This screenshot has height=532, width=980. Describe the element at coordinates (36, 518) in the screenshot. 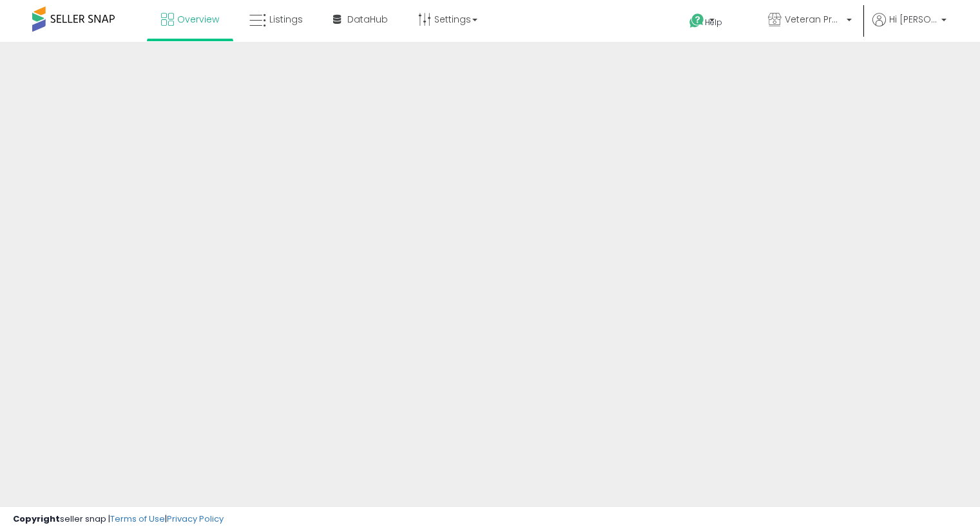

I see `strong: Copyright` at that location.